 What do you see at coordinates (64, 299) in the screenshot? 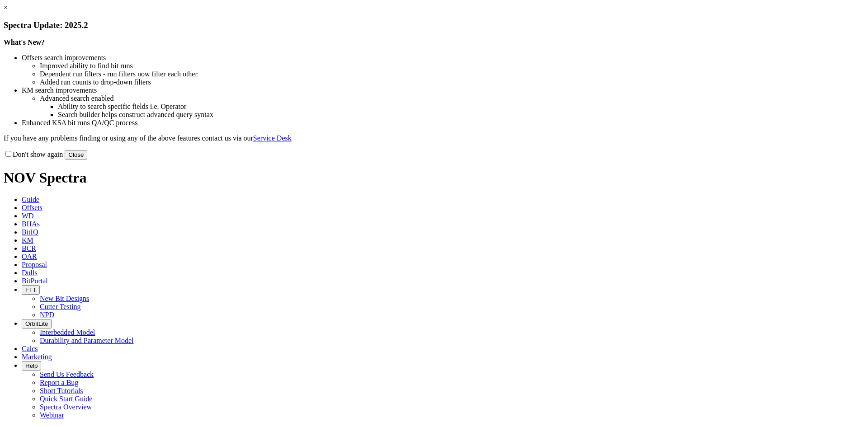
I see `a: New Bit Designs` at bounding box center [64, 299].